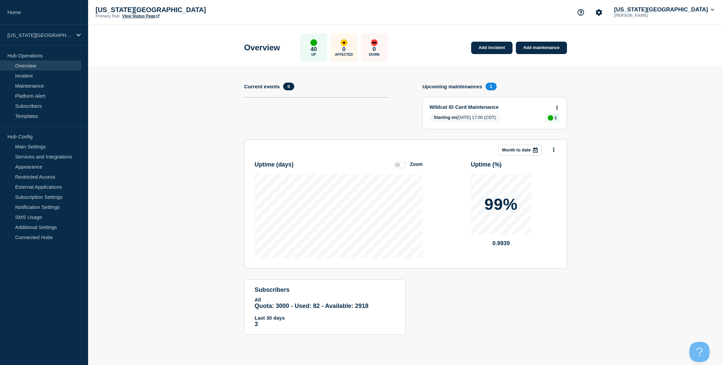 The height and width of the screenshot is (365, 723). What do you see at coordinates (374, 43) in the screenshot?
I see `div: down` at bounding box center [374, 43].